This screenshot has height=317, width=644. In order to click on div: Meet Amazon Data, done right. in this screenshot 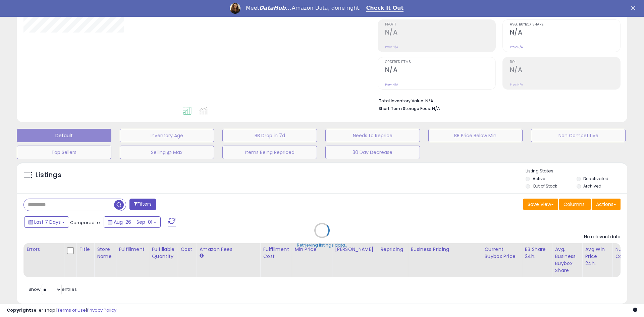, I will do `click(303, 8)`.